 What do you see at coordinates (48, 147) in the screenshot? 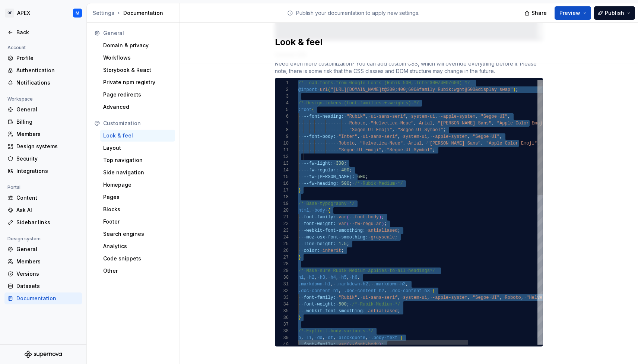
I see `div: Design systems` at bounding box center [48, 147].